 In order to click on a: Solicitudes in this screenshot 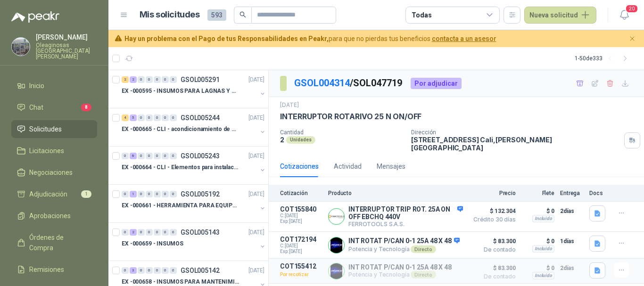, I will do `click(54, 129)`.